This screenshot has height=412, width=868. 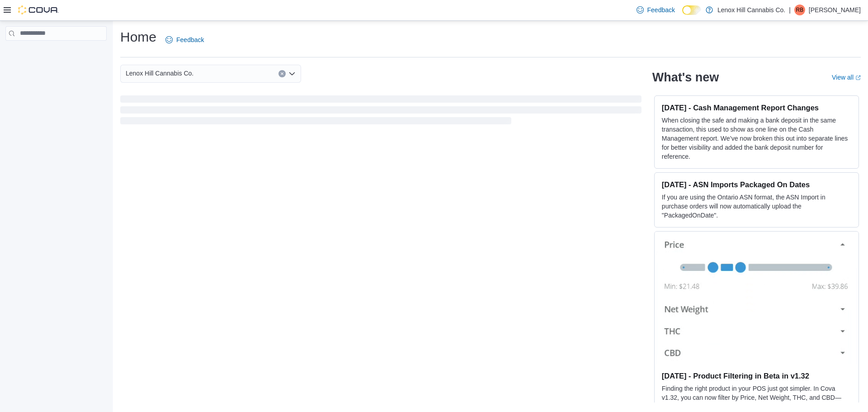 I want to click on p: Lenox Hill Cannabis Co., so click(x=752, y=10).